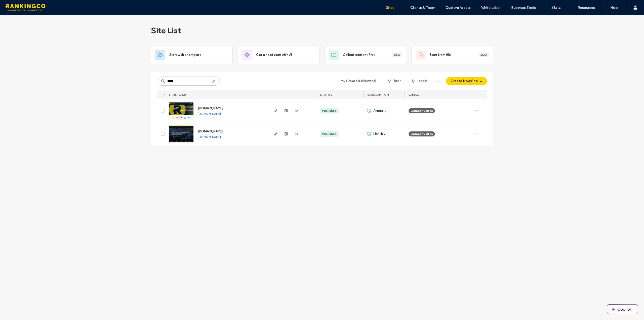 The width and height of the screenshot is (644, 320). What do you see at coordinates (420, 81) in the screenshot?
I see `button: Labels` at bounding box center [420, 81].